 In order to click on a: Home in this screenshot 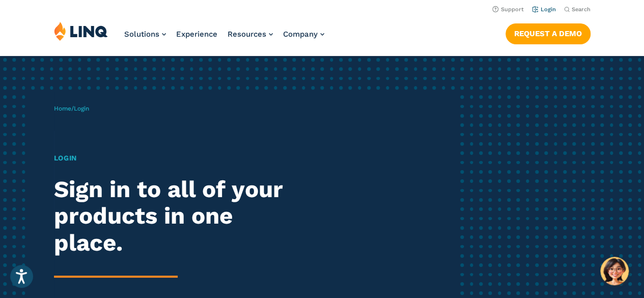, I will do `click(63, 109)`.